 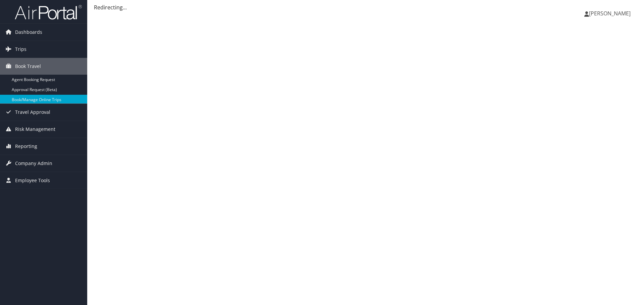 What do you see at coordinates (26, 146) in the screenshot?
I see `span: Reporting` at bounding box center [26, 146].